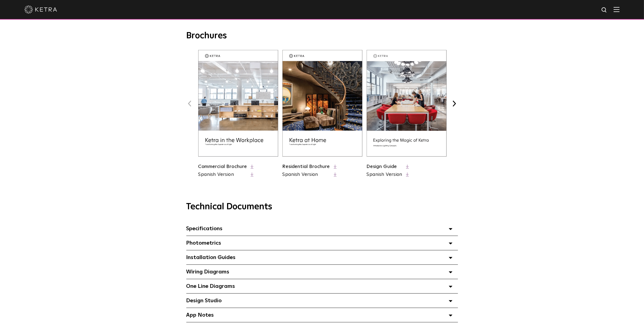  What do you see at coordinates (200, 315) in the screenshot?
I see `span: App Notes` at bounding box center [200, 315].